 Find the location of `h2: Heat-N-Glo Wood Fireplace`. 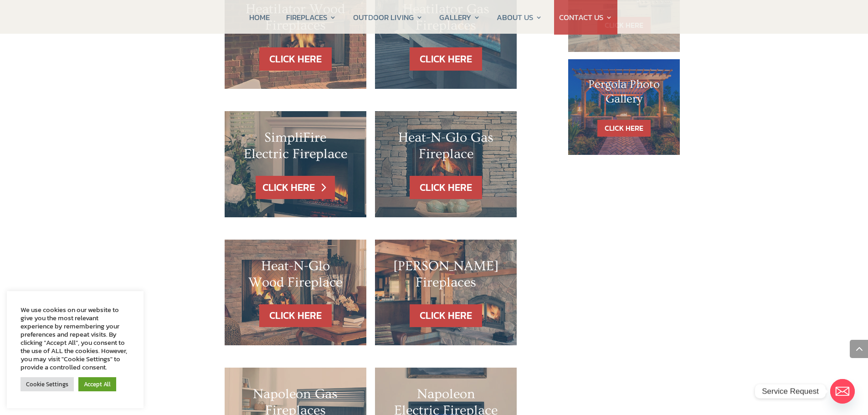

h2: Heat-N-Glo Wood Fireplace is located at coordinates (295, 276).